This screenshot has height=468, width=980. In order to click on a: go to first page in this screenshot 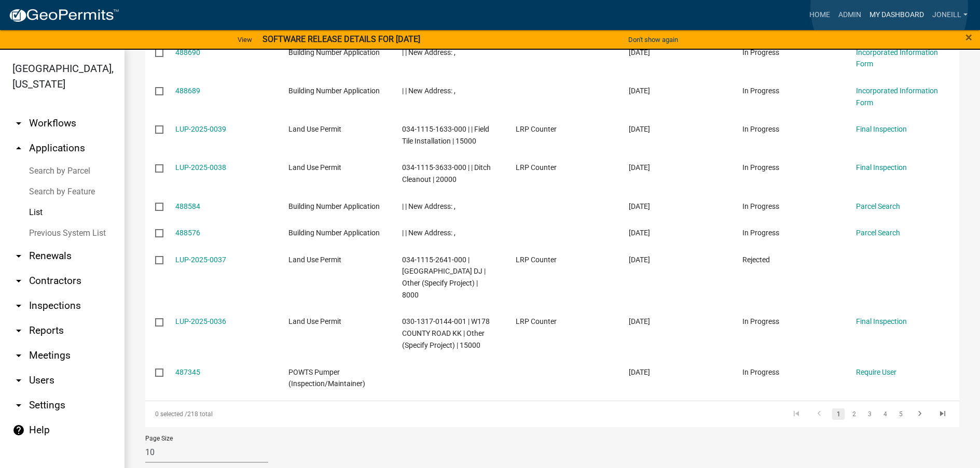, I will do `click(796, 414)`.